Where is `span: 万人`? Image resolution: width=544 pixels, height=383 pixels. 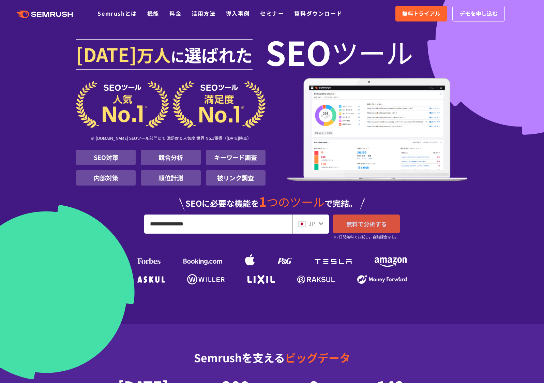 span: 万人 is located at coordinates (154, 55).